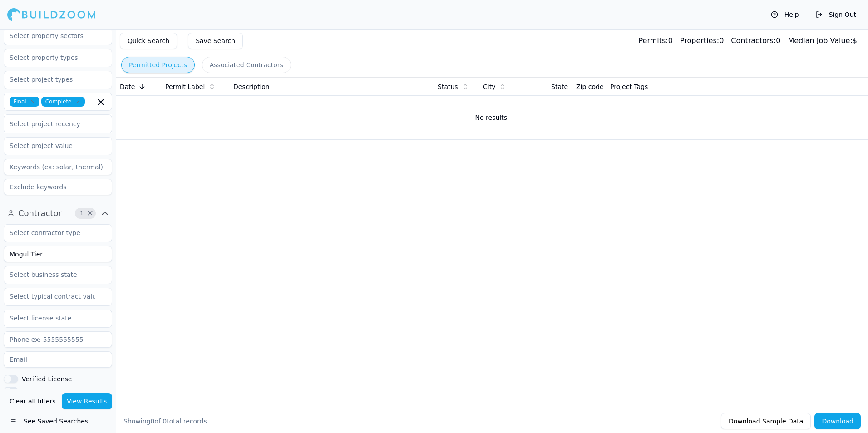 The image size is (868, 433). What do you see at coordinates (53, 146) in the screenshot?
I see `input: Select project value` at bounding box center [53, 146].